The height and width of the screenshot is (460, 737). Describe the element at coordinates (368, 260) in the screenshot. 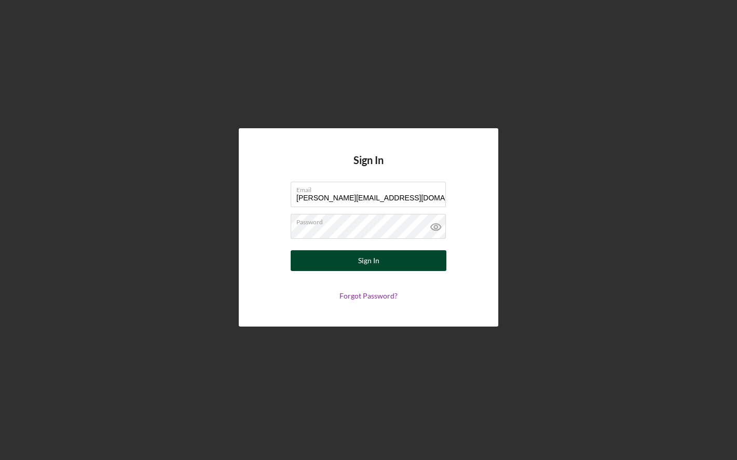

I see `button: Sign In` at that location.